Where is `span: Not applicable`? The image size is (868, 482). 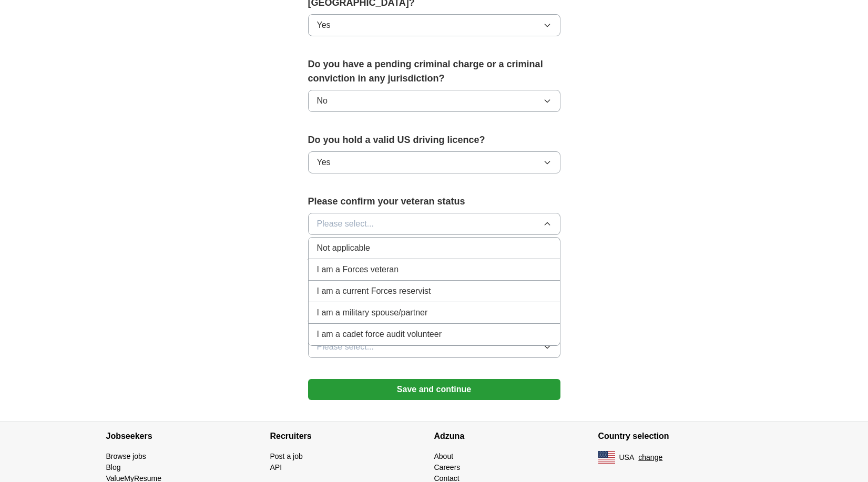
span: Not applicable is located at coordinates (344, 248).